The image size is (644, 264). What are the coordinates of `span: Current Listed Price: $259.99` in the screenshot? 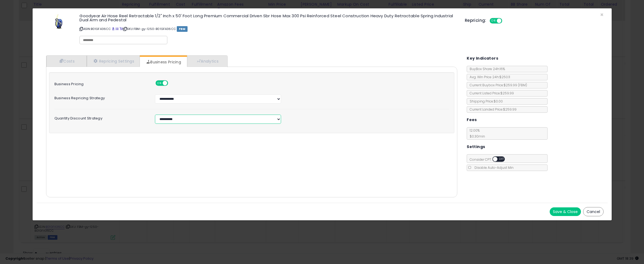 It's located at (490, 93).